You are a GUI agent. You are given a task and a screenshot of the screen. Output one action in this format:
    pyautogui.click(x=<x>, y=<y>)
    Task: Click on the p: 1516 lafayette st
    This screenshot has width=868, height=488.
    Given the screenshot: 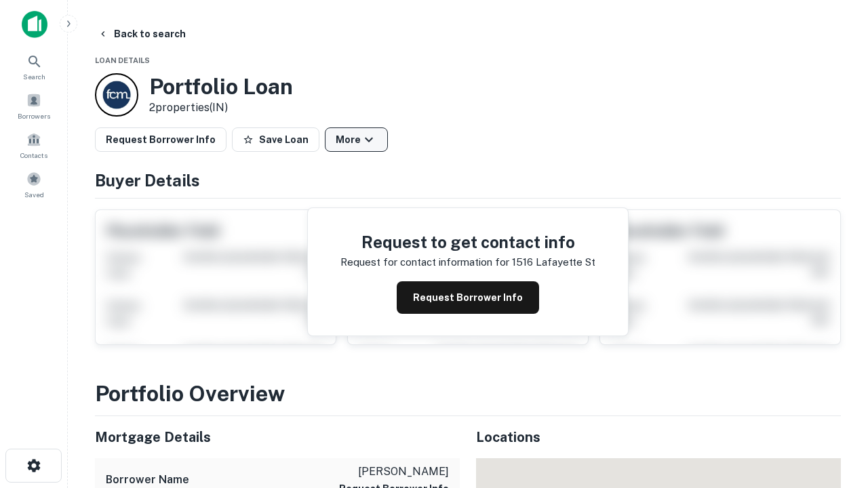 What is the action you would take?
    pyautogui.click(x=553, y=262)
    